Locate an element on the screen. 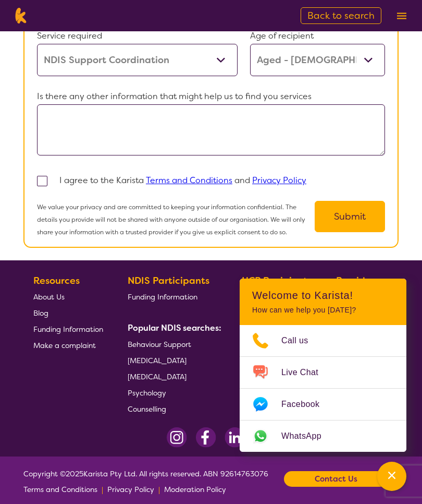 This screenshot has height=504, width=422. b: Providers is located at coordinates (357, 281).